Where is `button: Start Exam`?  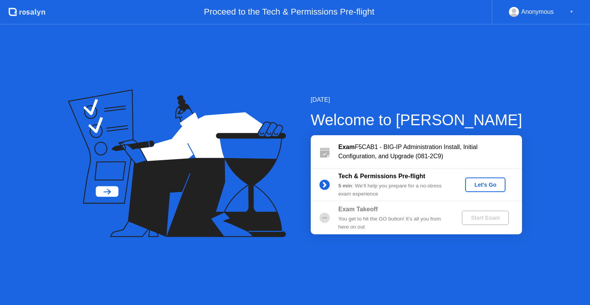 button: Start Exam is located at coordinates (485, 218).